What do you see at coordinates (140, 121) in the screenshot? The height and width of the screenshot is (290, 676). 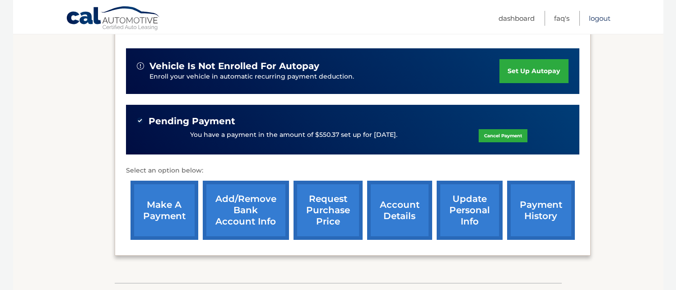 I see `img: check-green.svg` at bounding box center [140, 121].